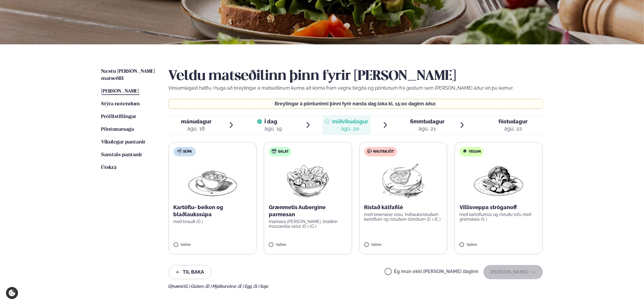  I want to click on p: Grænmetis Aubergine parmesan, so click(307, 211).